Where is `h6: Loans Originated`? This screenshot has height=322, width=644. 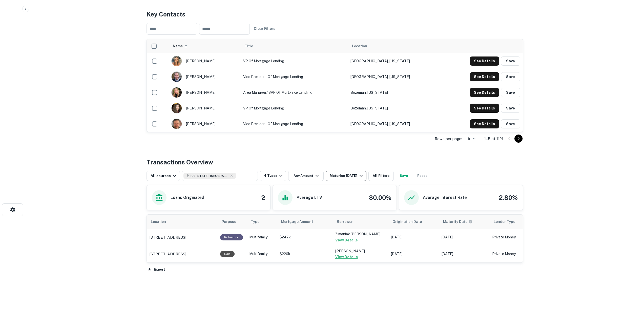 h6: Loans Originated is located at coordinates (187, 197).